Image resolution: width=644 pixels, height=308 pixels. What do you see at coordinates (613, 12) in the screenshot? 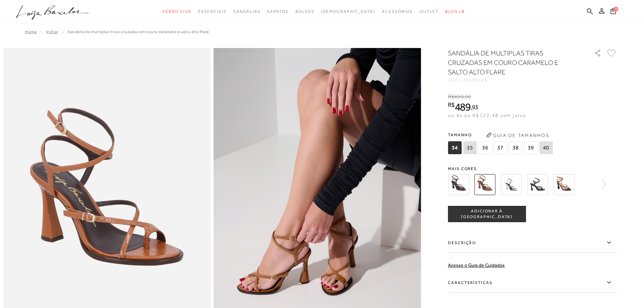
I see `button: 0` at bounding box center [613, 12].